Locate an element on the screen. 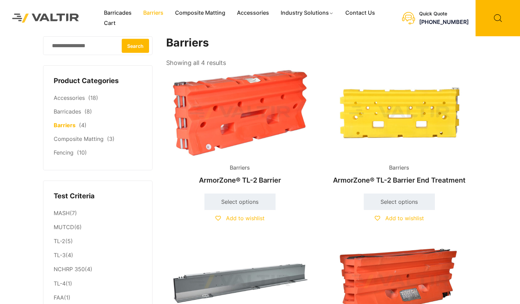  span: (10) is located at coordinates (82, 153).